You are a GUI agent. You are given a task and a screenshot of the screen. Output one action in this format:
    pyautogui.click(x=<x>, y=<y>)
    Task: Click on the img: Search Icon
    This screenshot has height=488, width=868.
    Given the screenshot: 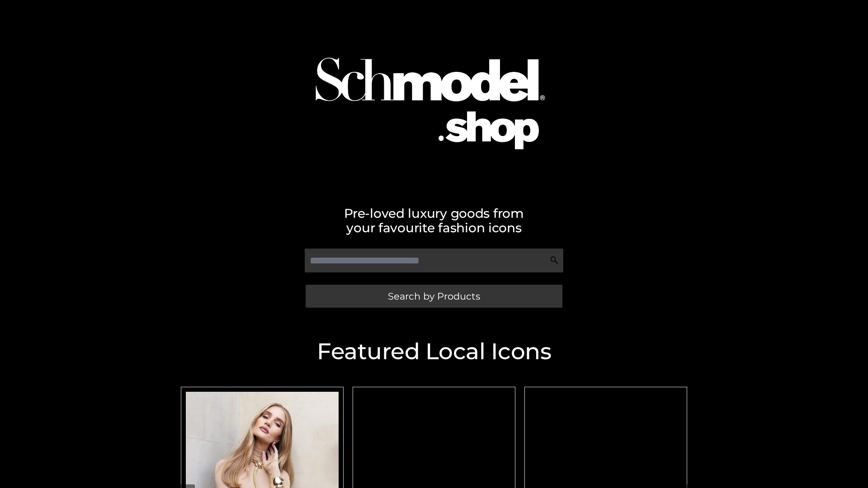 What is the action you would take?
    pyautogui.click(x=554, y=260)
    